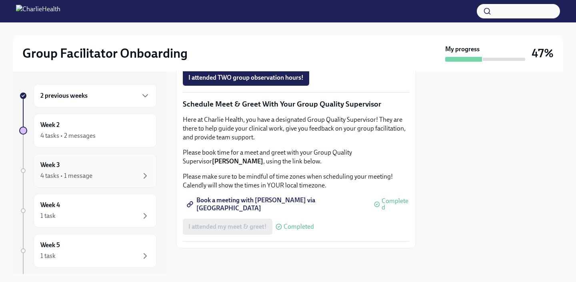  Describe the element at coordinates (296, 104) in the screenshot. I see `p: Schedule Meet & Greet With Your Group Quality Supervisor` at that location.